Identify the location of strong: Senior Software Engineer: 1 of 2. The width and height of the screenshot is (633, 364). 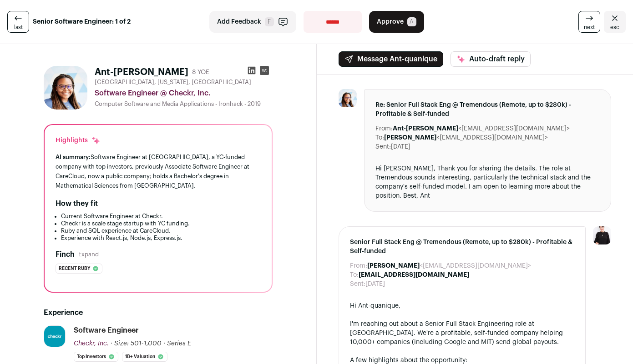
(82, 22).